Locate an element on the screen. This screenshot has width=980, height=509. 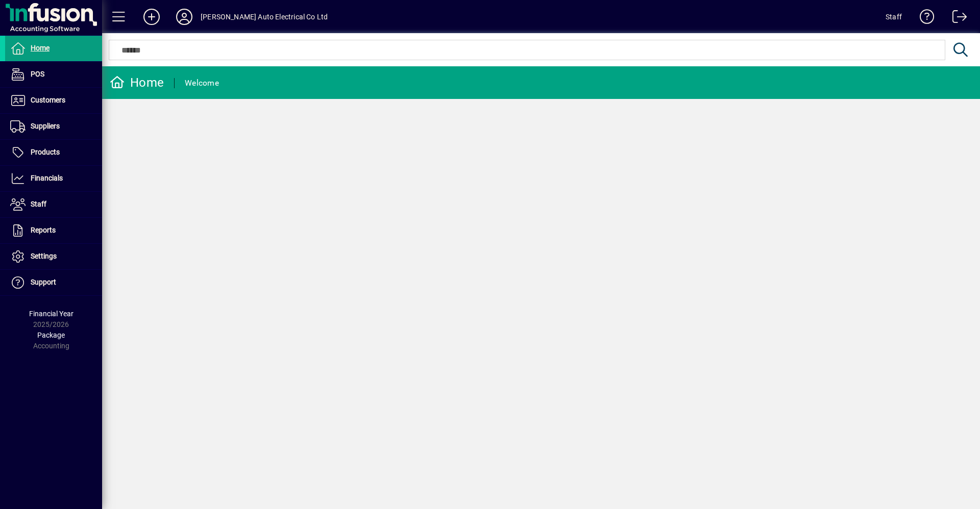
span: Customers is located at coordinates (48, 100).